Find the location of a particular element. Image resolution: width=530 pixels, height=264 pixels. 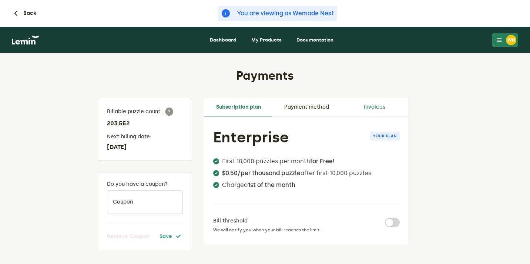

a: Documentation is located at coordinates (315, 40).